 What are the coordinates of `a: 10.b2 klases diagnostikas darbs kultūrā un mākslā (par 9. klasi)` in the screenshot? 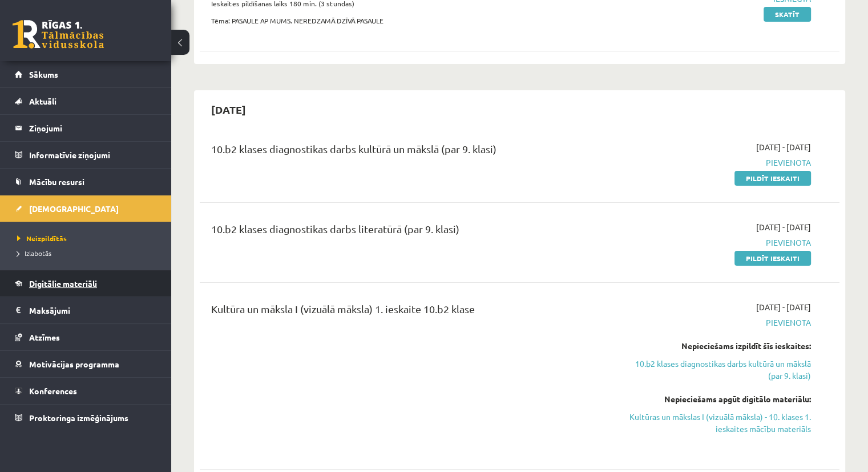 It's located at (716, 369).